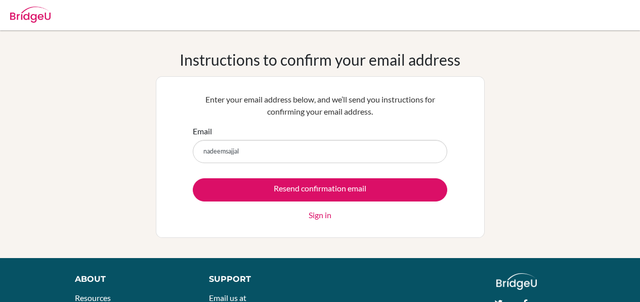  What do you see at coordinates (320, 215) in the screenshot?
I see `a: Sign in` at bounding box center [320, 215].